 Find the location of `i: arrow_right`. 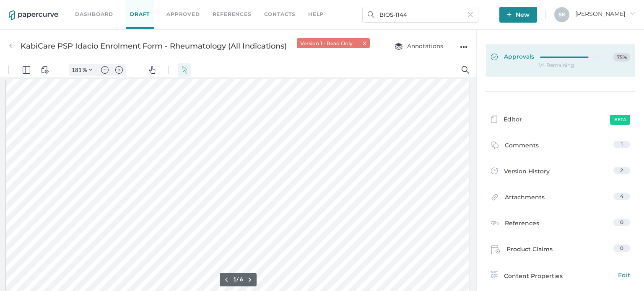

i: arrow_right is located at coordinates (632, 13).